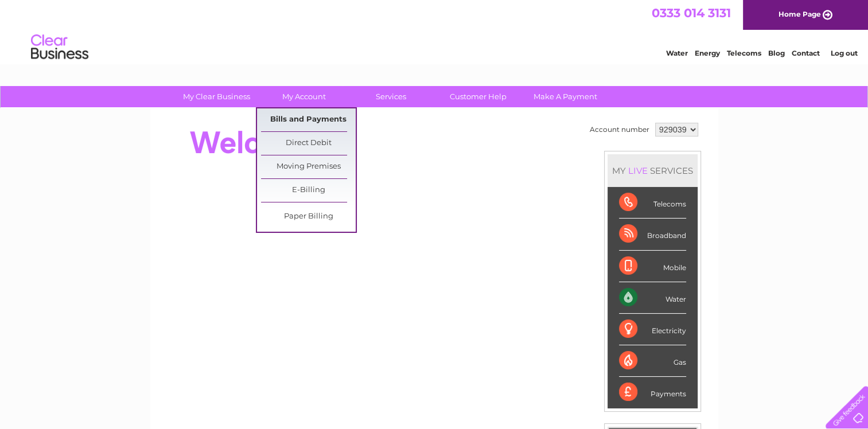  I want to click on a: Bills and Payments, so click(308, 120).